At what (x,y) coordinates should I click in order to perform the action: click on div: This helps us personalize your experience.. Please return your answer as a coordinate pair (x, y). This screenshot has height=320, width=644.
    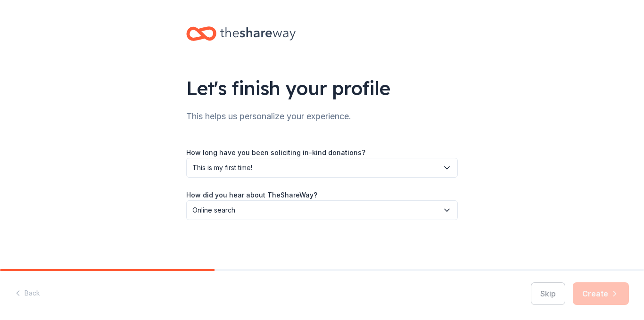
    Looking at the image, I should click on (322, 117).